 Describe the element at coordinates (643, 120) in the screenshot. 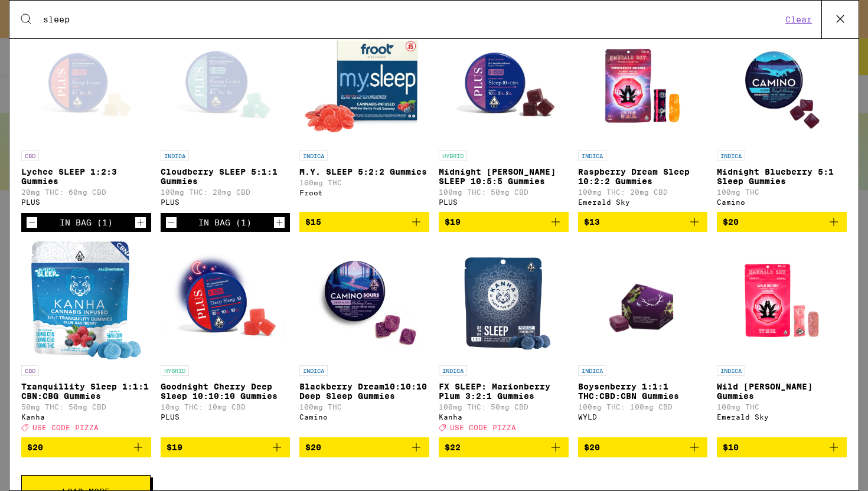

I see `a: Open page for Raspberry Dream Sleep 10:2:2 Gummies from Emerald Sky` at that location.